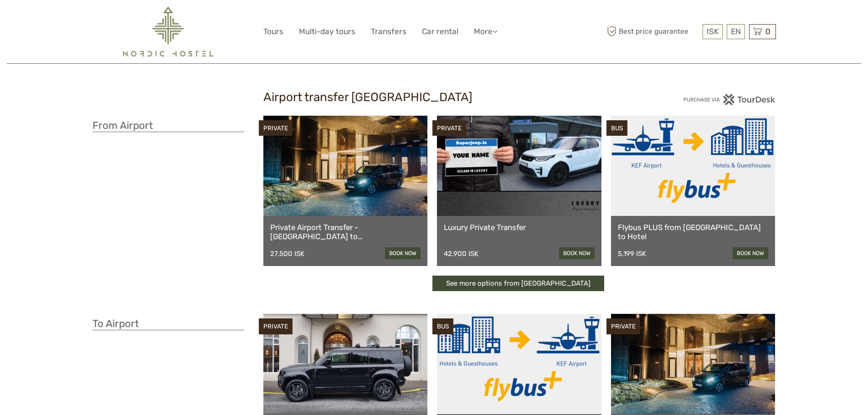 Image resolution: width=868 pixels, height=415 pixels. What do you see at coordinates (440, 31) in the screenshot?
I see `a: Car rental` at bounding box center [440, 31].